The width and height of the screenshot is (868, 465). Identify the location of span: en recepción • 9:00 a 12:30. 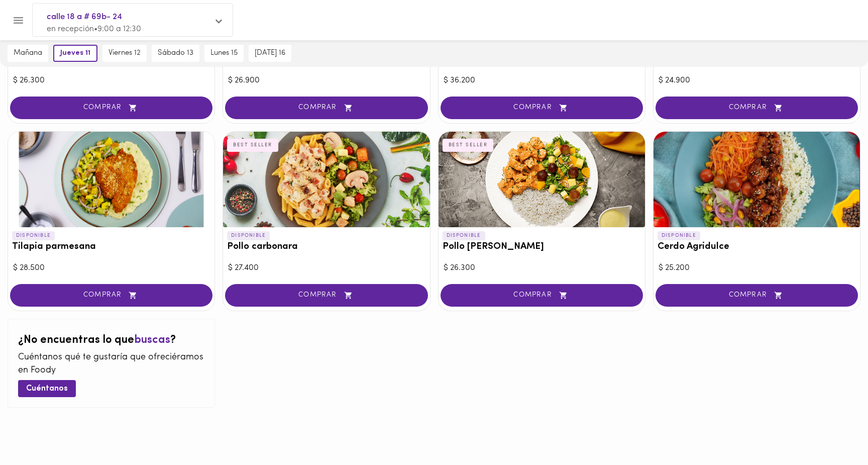
(94, 29).